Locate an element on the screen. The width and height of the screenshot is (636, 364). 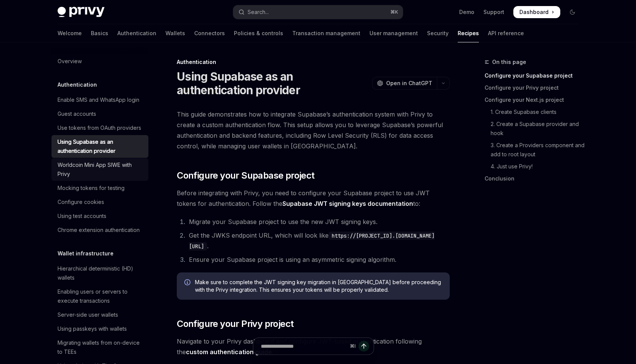
a: Enable SMS and WhatsApp login is located at coordinates (100, 100).